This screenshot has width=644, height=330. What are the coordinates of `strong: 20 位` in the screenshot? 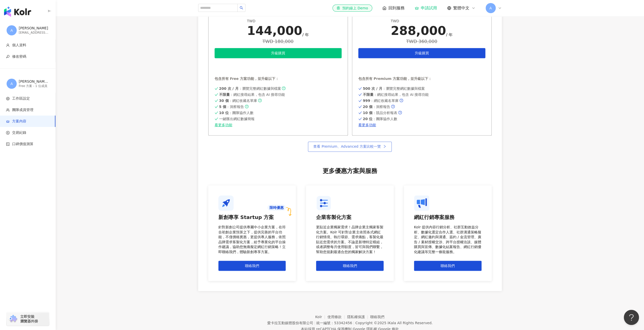 It's located at (368, 119).